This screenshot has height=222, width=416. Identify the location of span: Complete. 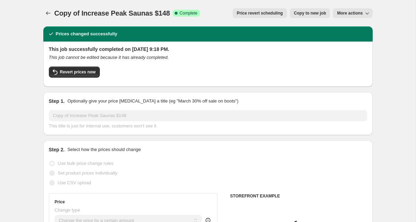
(188, 13).